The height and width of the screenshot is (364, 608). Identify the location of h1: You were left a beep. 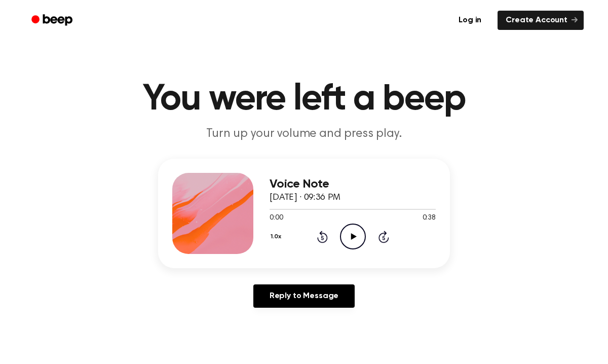
(304, 99).